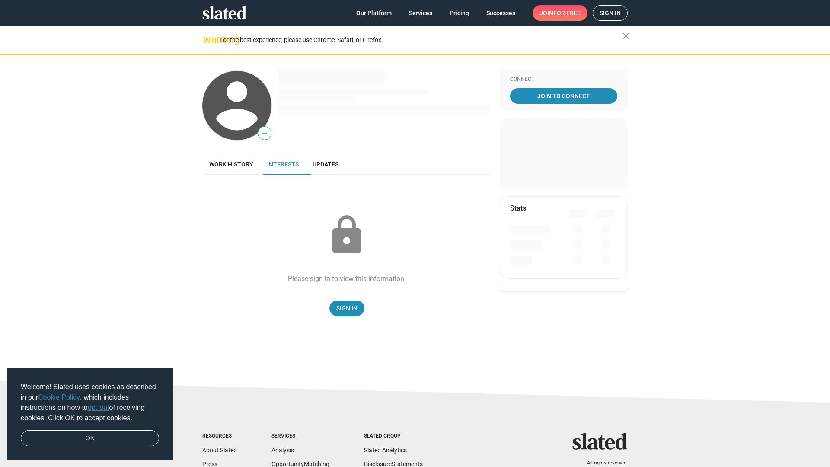 The image size is (830, 467). What do you see at coordinates (208, 39) in the screenshot?
I see `mat-icon: warning` at bounding box center [208, 39].